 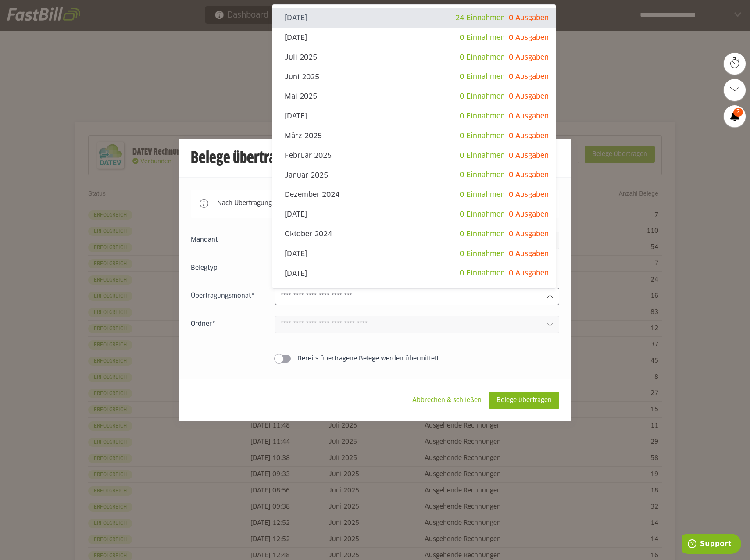 What do you see at coordinates (414, 97) in the screenshot?
I see `sl-option: Mai 2025` at bounding box center [414, 97].